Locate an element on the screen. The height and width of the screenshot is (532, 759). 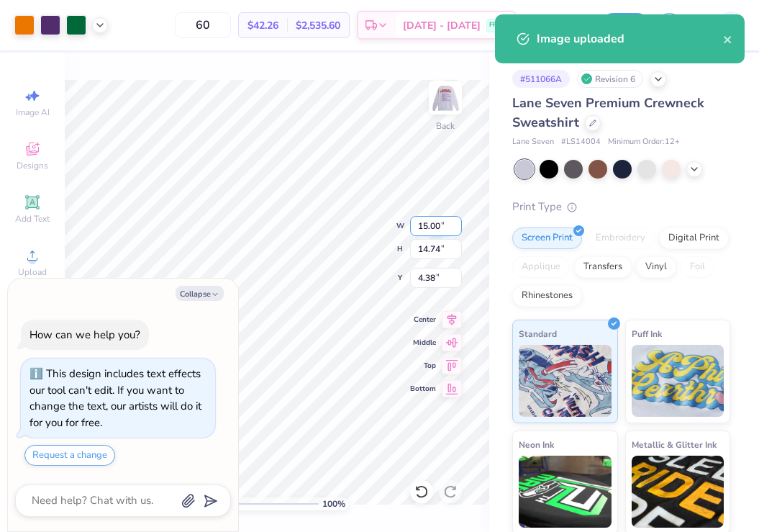
div: Rhinestones is located at coordinates (547, 296).